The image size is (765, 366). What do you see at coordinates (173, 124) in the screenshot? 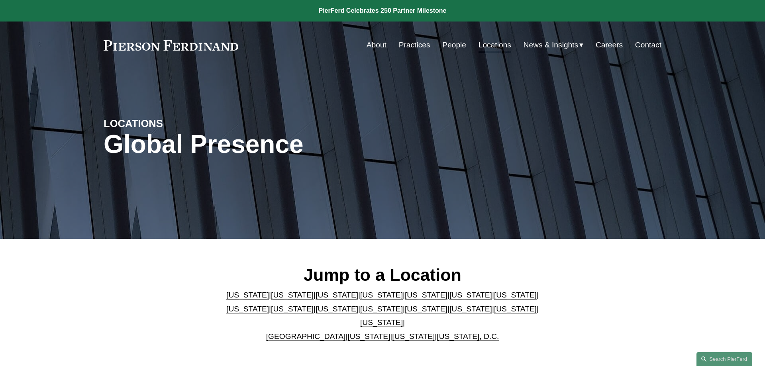
I see `h4: LOCATIONS` at bounding box center [173, 124].